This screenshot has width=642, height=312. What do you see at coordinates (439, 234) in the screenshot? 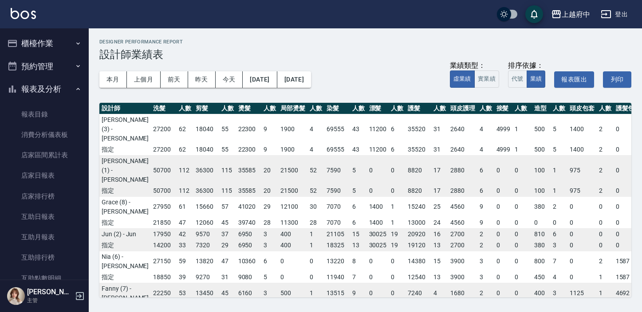
I see `td: 16` at bounding box center [439, 234].